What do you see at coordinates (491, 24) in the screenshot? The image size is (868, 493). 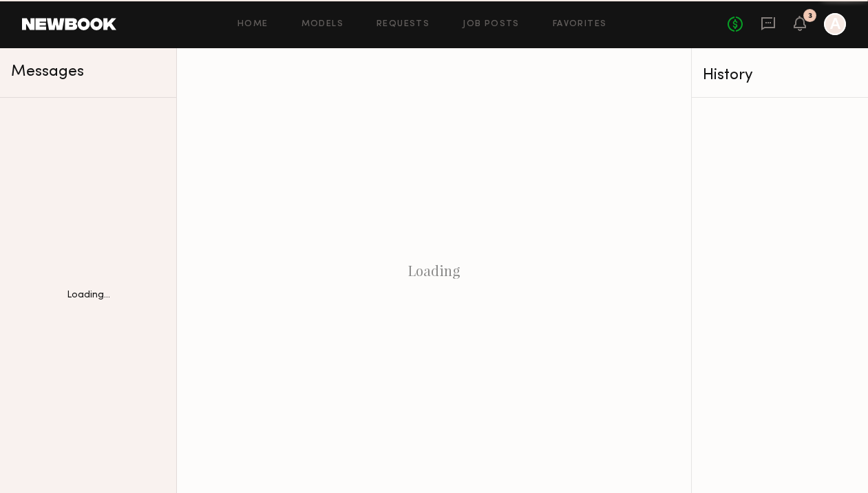 I see `a: Job Posts` at bounding box center [491, 24].